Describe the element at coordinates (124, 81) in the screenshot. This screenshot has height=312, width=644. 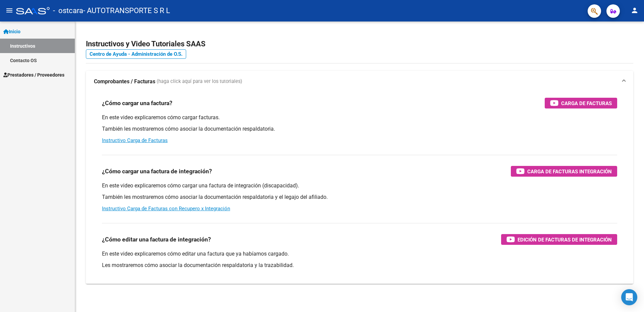
I see `strong: Comprobantes / Facturas` at that location.